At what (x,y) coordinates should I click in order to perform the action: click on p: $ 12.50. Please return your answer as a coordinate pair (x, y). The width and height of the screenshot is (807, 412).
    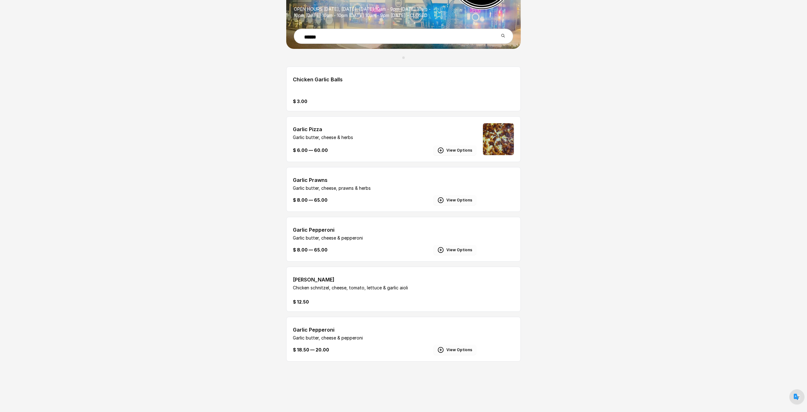
    Looking at the image, I should click on (301, 302).